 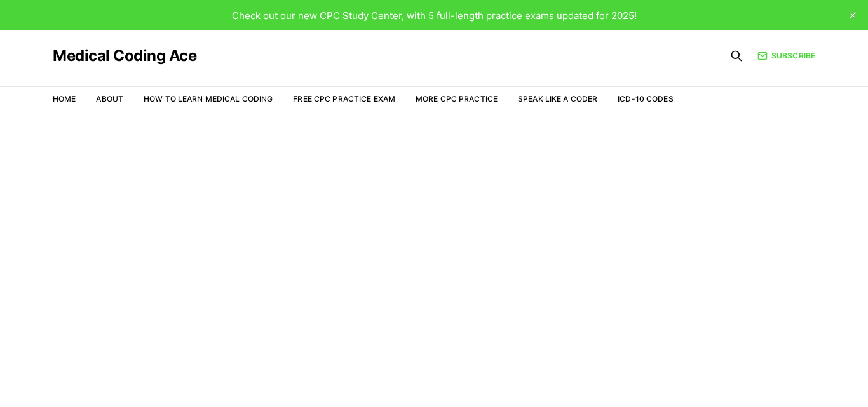 I want to click on a: Speak Like a Coder, so click(x=557, y=99).